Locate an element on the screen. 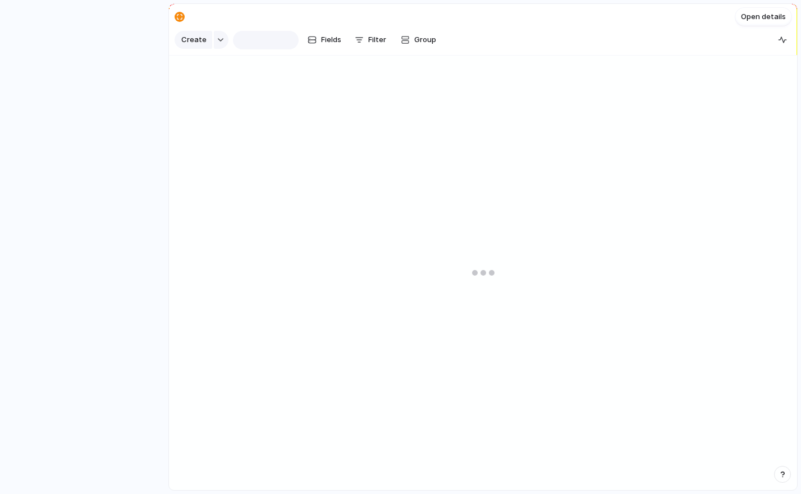  span: Create is located at coordinates (194, 40).